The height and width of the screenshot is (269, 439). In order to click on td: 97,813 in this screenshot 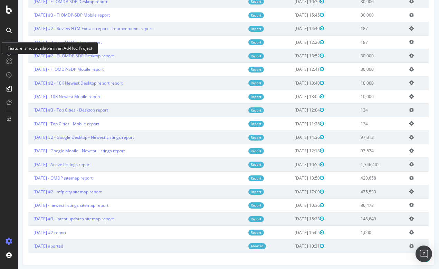, I will do `click(362, 137)`.